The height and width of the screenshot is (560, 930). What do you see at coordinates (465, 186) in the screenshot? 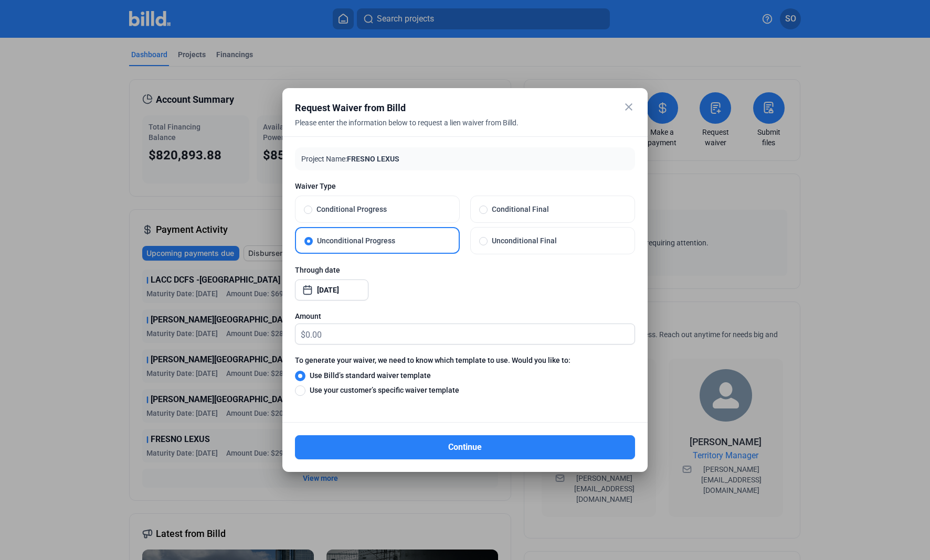
I see `span: Waiver Type` at bounding box center [465, 186].